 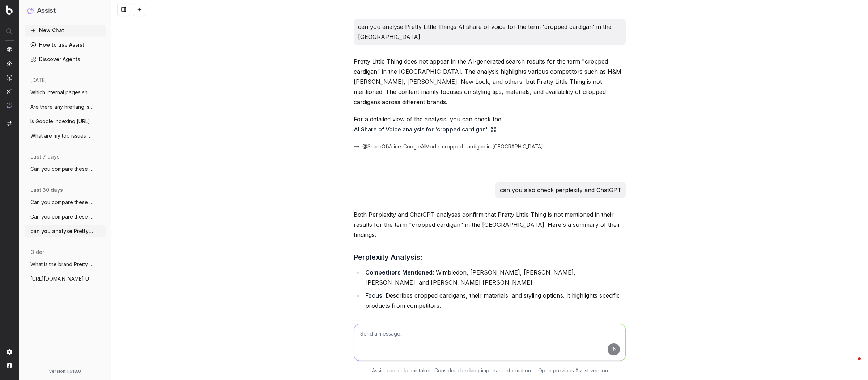 What do you see at coordinates (9, 352) in the screenshot?
I see `img: Setting` at bounding box center [9, 352].